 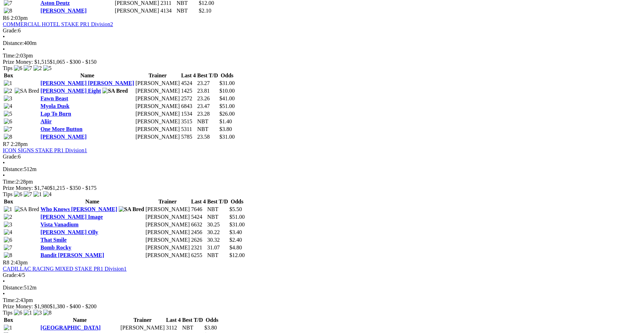 What do you see at coordinates (208, 114) in the screenshot?
I see `td: 23.28` at bounding box center [208, 114].